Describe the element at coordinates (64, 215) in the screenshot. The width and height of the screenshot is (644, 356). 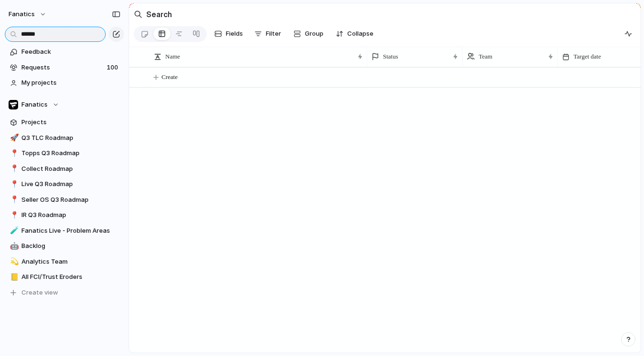
I see `a: 📍IR Q3 Roadmap` at that location.